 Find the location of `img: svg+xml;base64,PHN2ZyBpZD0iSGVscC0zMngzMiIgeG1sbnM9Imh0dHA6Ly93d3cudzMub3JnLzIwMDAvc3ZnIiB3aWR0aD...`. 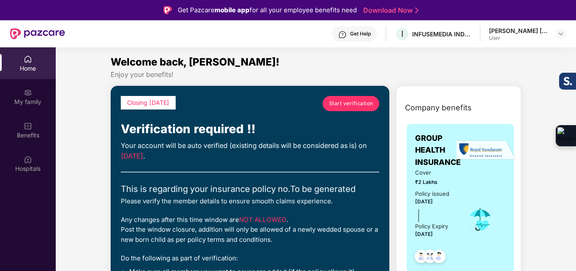

img: svg+xml;base64,PHN2ZyBpZD0iSGVscC0zMngzMiIgeG1sbnM9Imh0dHA6Ly93d3cudzMub3JnLzIwMDAvc3ZnIiB3aWR0aD... is located at coordinates (342, 35).